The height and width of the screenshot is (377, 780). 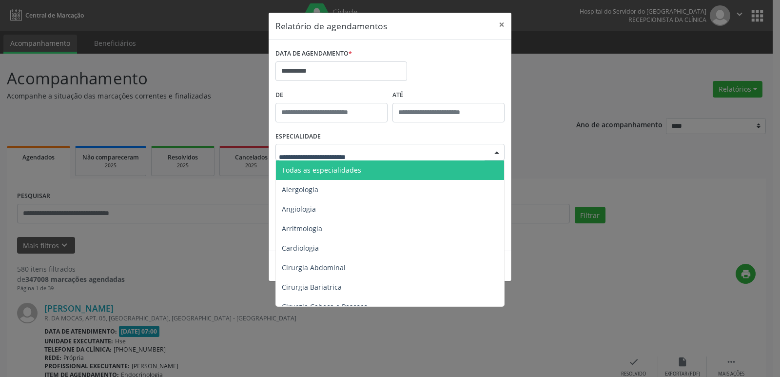 I want to click on label: ATÉ, so click(x=449, y=95).